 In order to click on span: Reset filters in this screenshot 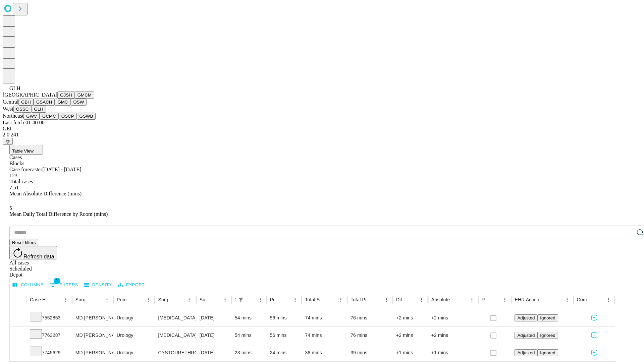, I will do `click(24, 242)`.